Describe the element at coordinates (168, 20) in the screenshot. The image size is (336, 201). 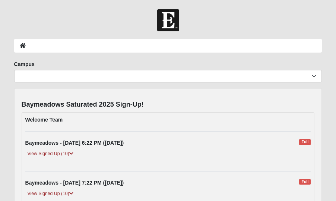
I see `img: Church of Eleven22 Logo` at that location.